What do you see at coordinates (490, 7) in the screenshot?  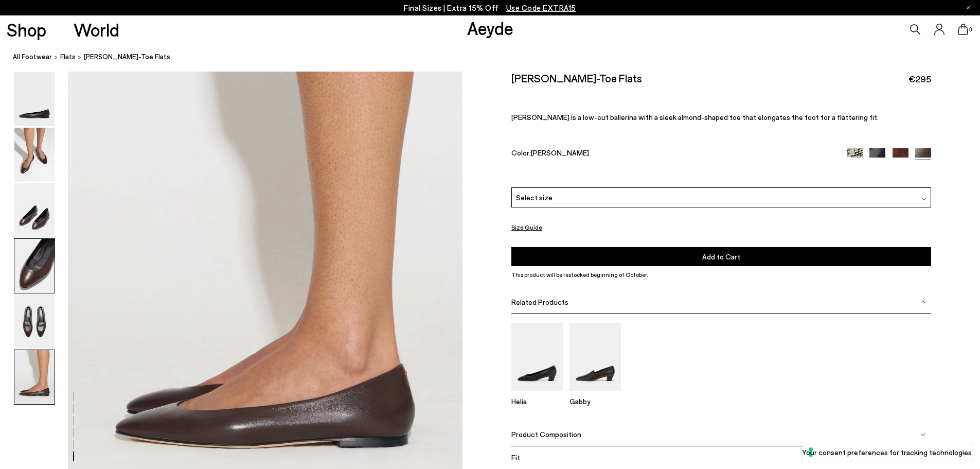 I see `p: Final Sizes | Extra 15% Off` at bounding box center [490, 7].